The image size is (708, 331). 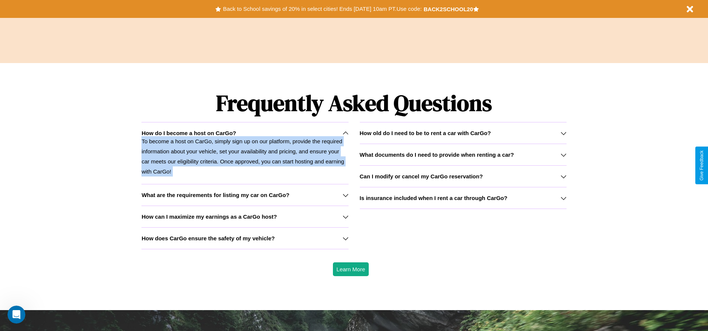 What do you see at coordinates (433, 198) in the screenshot?
I see `h3: Is insurance included when I rent a car through CarGo?` at bounding box center [433, 198].